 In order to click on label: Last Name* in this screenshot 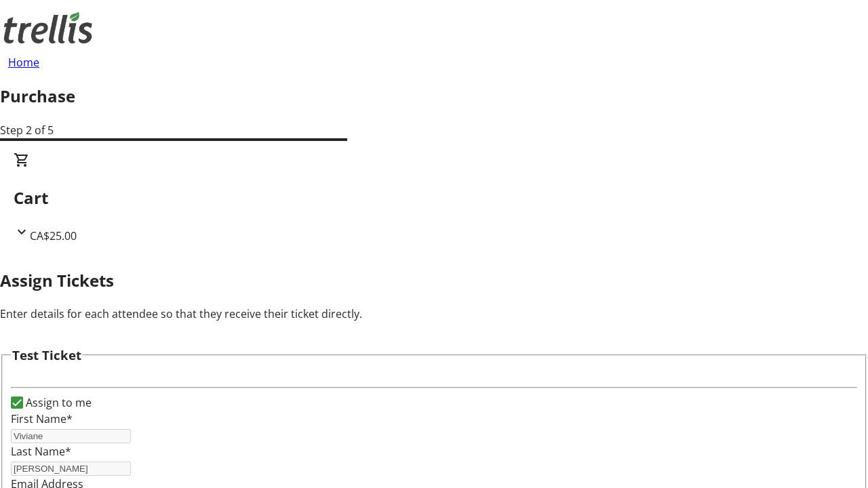, I will do `click(40, 452)`.